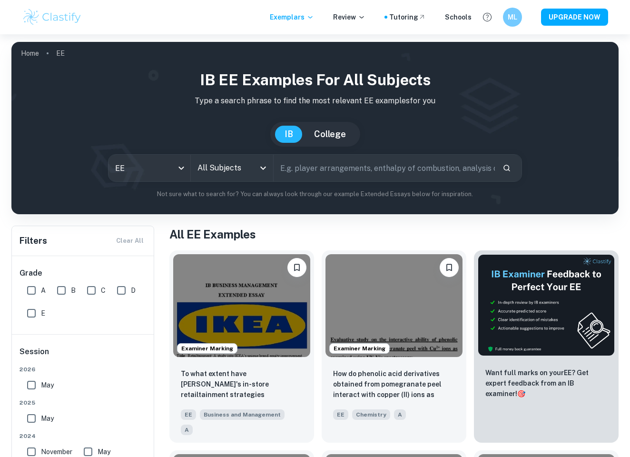 The width and height of the screenshot is (630, 457). What do you see at coordinates (546, 305) in the screenshot?
I see `img: Thumbnail` at bounding box center [546, 305].